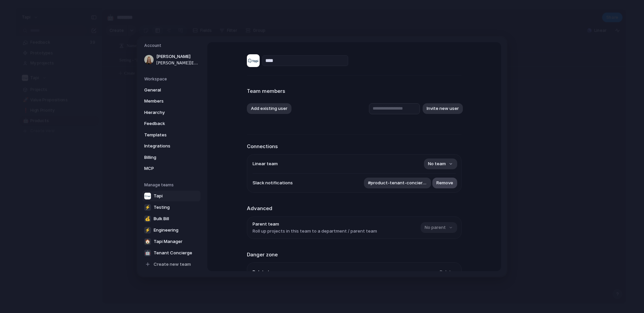  What do you see at coordinates (166, 112) in the screenshot?
I see `span: Hierarchy` at bounding box center [166, 112].